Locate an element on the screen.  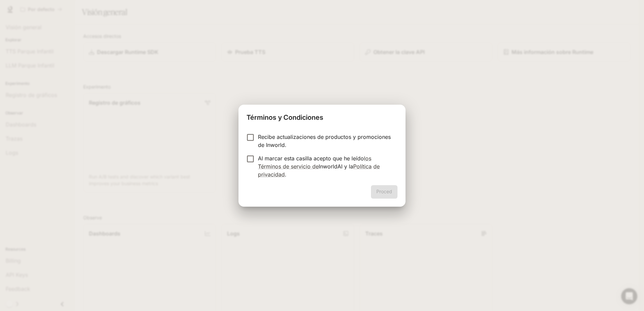
h2: Términos y Condiciones is located at coordinates (322, 117).